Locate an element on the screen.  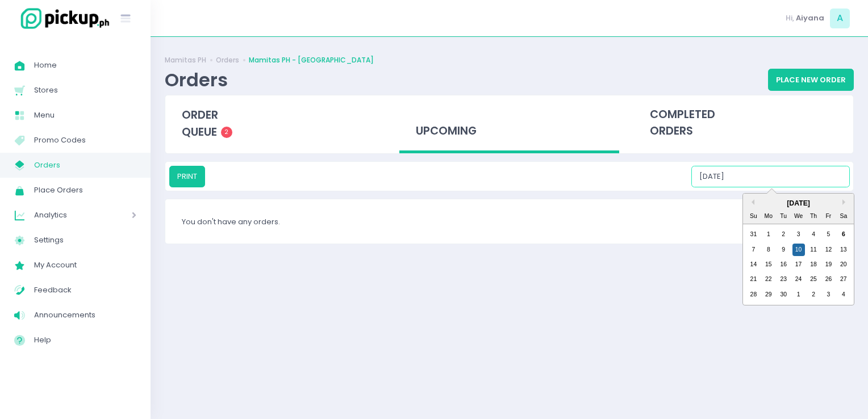
span: Aiyana is located at coordinates (810, 18).